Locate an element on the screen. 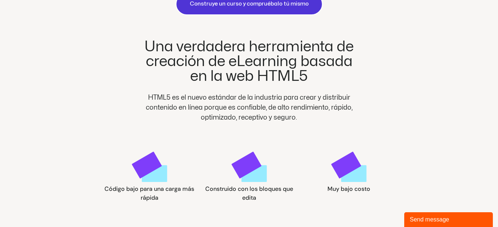  div: Send message is located at coordinates (44, 9).